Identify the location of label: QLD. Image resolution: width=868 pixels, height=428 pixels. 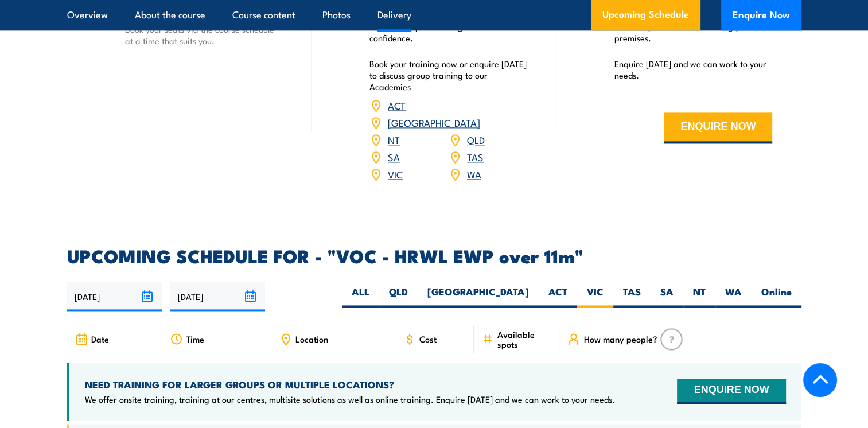
(398, 296).